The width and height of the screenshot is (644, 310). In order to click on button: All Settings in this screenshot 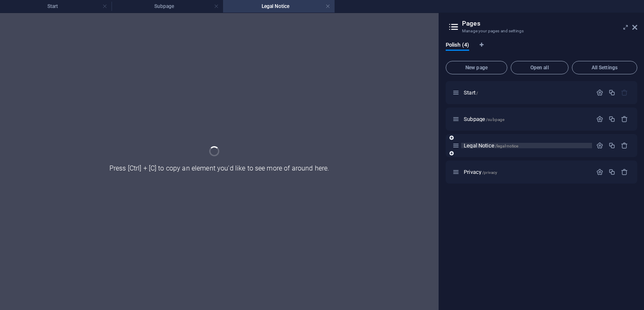, I will do `click(605, 67)`.